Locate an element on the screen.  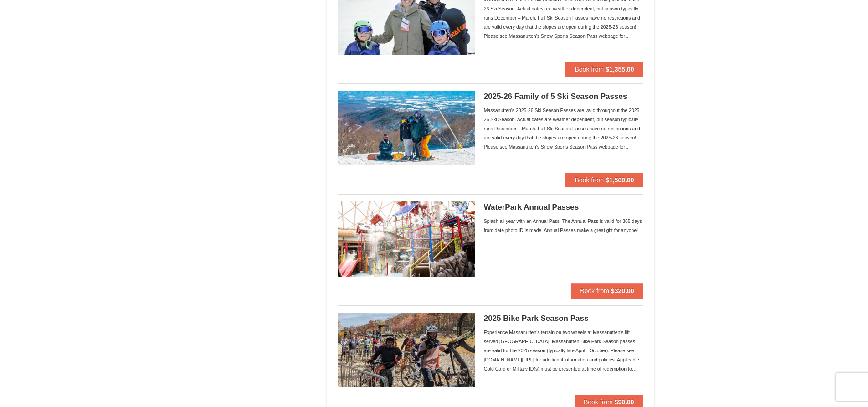
strong: $1,560.00 is located at coordinates (619, 180).